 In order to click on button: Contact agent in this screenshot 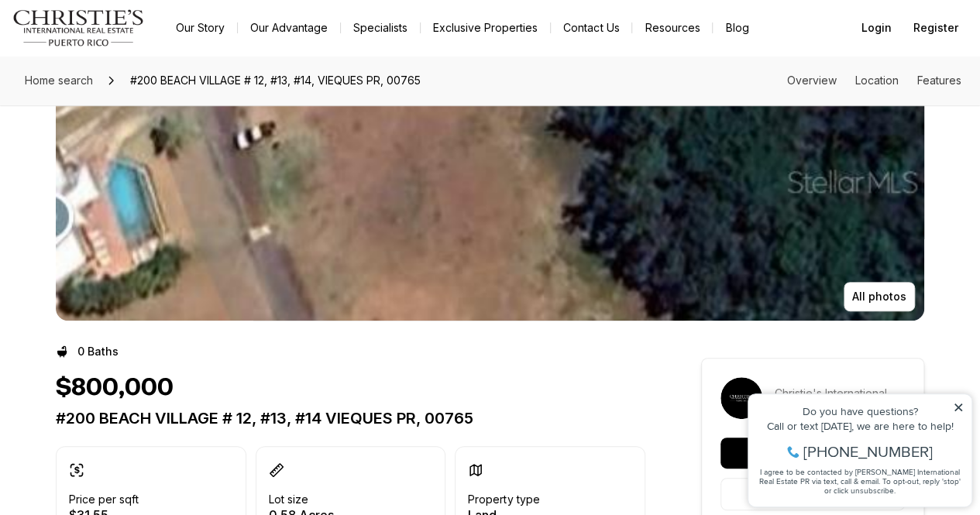, I will do `click(812, 494)`.